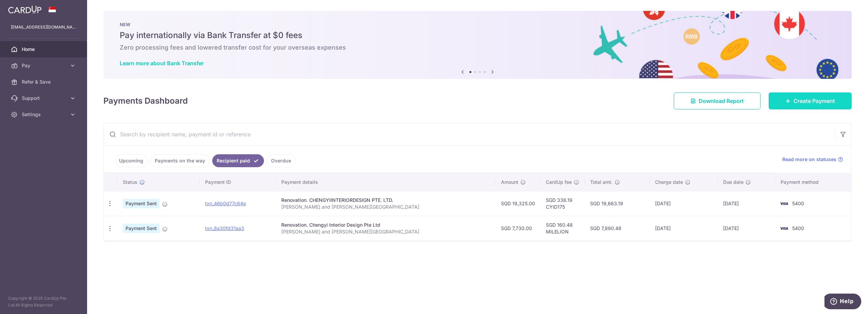  I want to click on td: SGD 7,890.48, so click(617, 228).